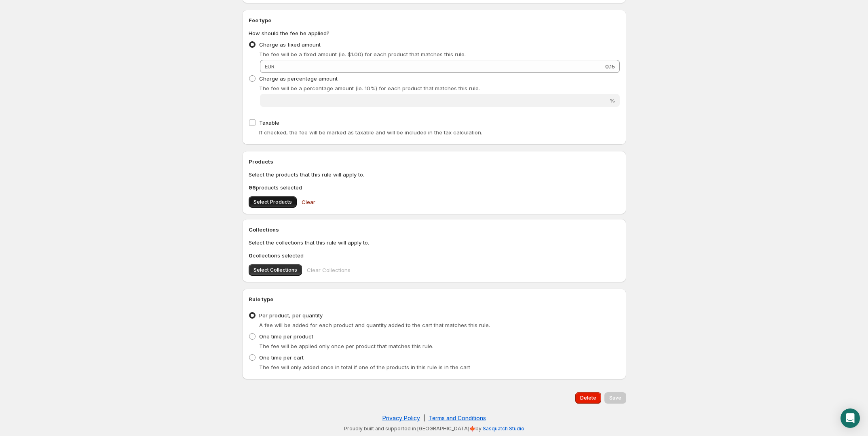  Describe the element at coordinates (290, 315) in the screenshot. I see `span: Per product, per quantity` at that location.